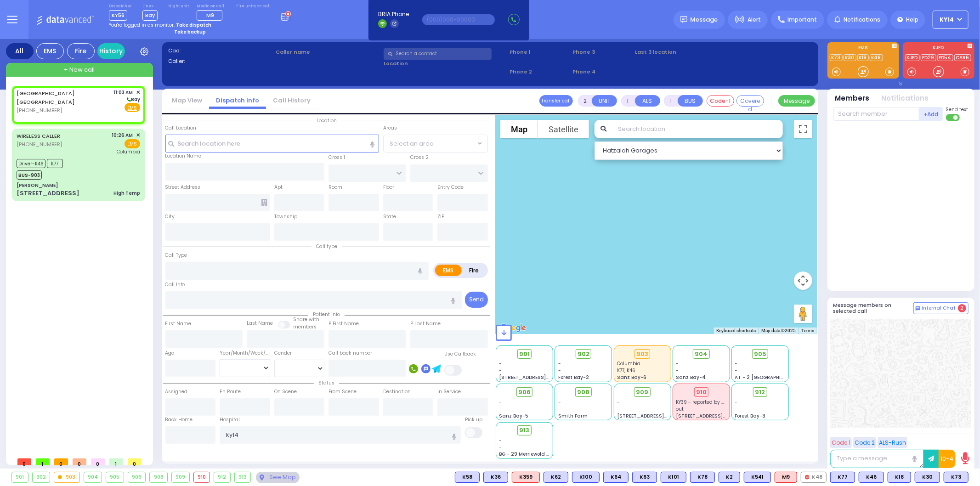  I want to click on label: Township, so click(286, 217).